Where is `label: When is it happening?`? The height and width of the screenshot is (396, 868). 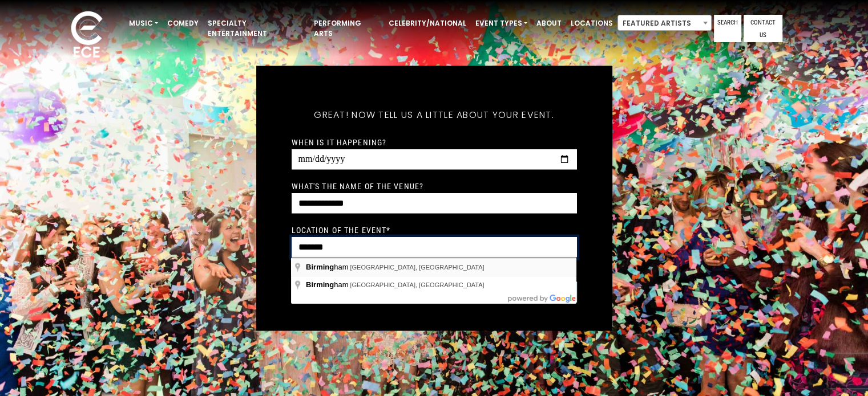 label: When is it happening? is located at coordinates (339, 142).